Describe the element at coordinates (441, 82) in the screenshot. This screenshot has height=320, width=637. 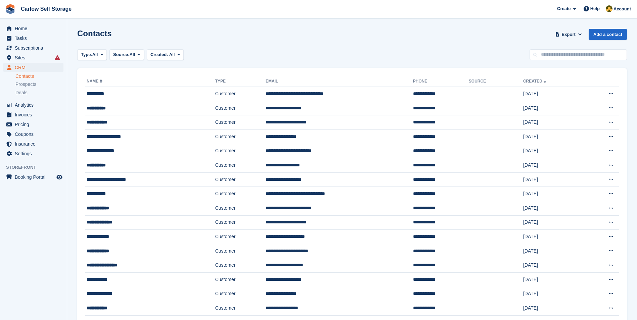
I see `th: Phone` at that location.